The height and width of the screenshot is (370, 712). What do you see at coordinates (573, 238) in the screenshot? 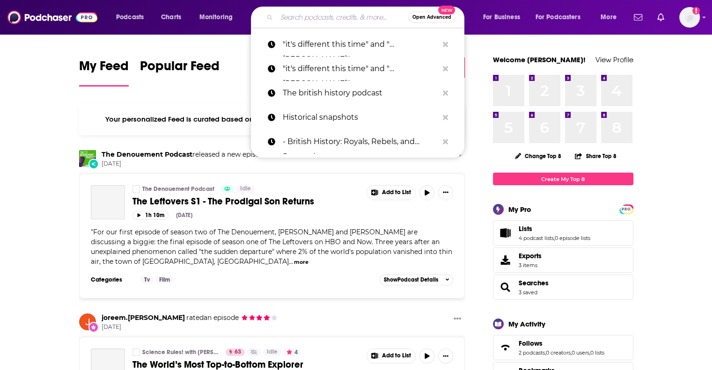
I see `a: 0 episode lists` at bounding box center [573, 238].